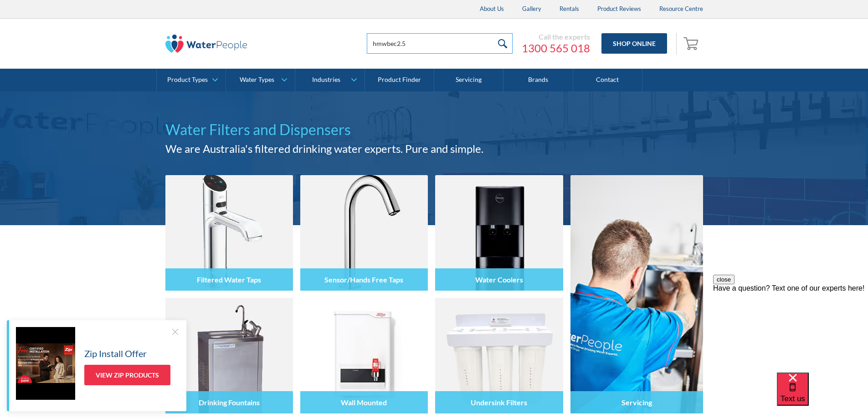  What do you see at coordinates (229, 356) in the screenshot?
I see `a: Drinking Fountains` at bounding box center [229, 356].